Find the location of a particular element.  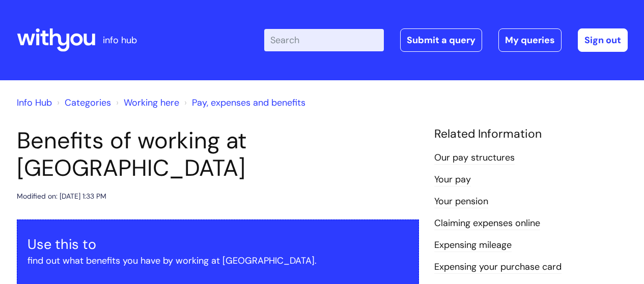

li: Pay, expenses and benefits is located at coordinates (243, 102).